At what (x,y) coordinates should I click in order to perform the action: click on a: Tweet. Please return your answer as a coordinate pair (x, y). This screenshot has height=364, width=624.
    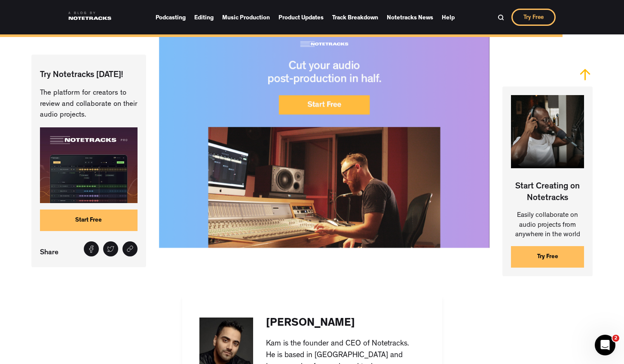
    Looking at the image, I should click on (110, 249).